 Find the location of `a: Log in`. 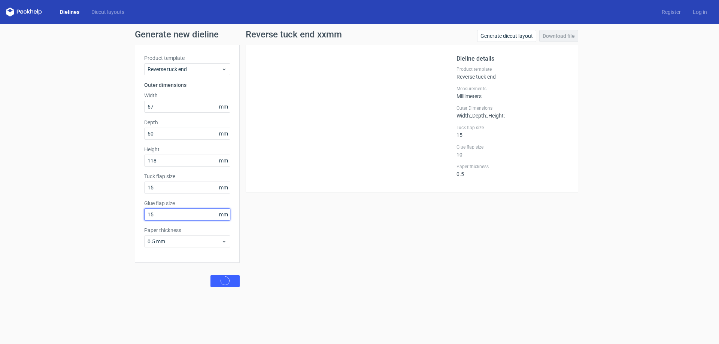

a: Log in is located at coordinates (699, 12).